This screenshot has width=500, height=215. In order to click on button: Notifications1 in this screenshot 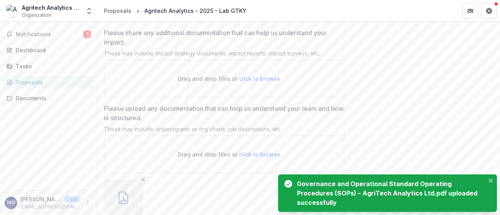, I will do `click(48, 34)`.